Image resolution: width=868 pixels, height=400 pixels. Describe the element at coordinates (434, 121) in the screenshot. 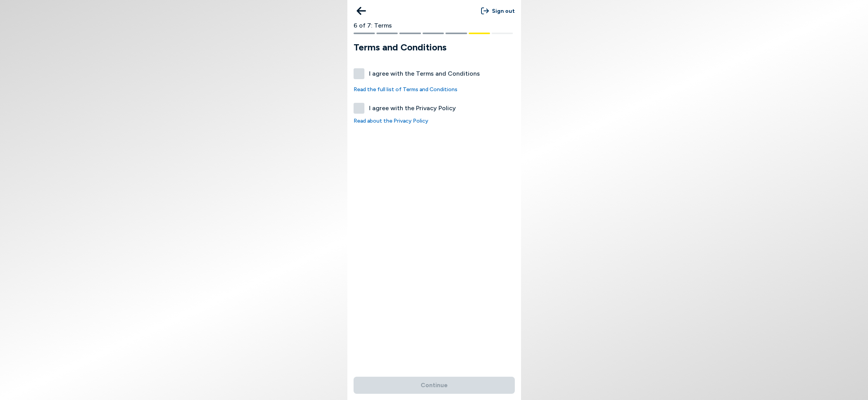

I see `a: Read about the Privacy Policy` at that location.